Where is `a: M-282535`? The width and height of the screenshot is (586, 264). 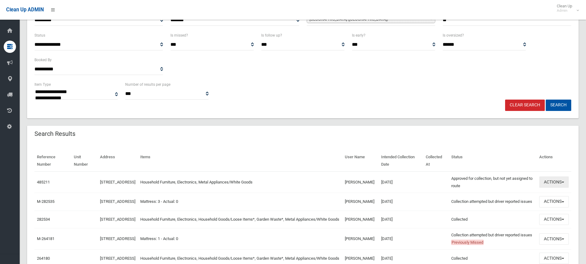 a: M-282535 is located at coordinates (46, 201).